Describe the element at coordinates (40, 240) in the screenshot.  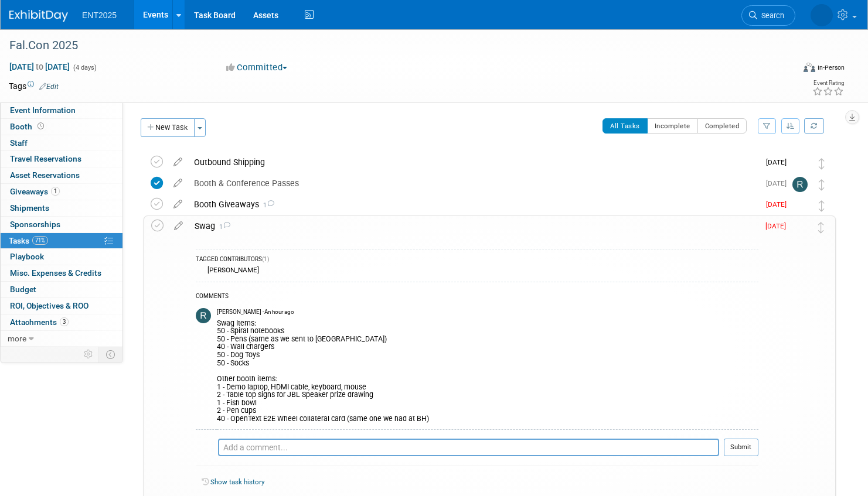
I see `span: 71%` at that location.